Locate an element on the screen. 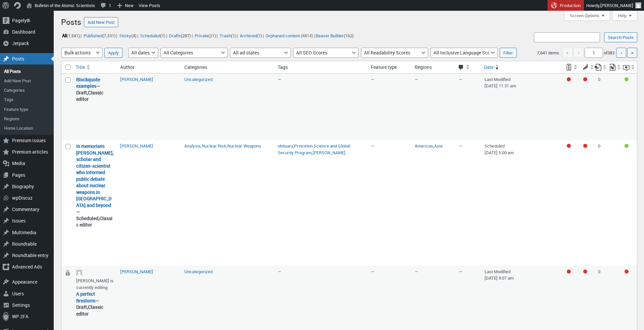 The image size is (644, 330). span: Comments is located at coordinates (461, 68).